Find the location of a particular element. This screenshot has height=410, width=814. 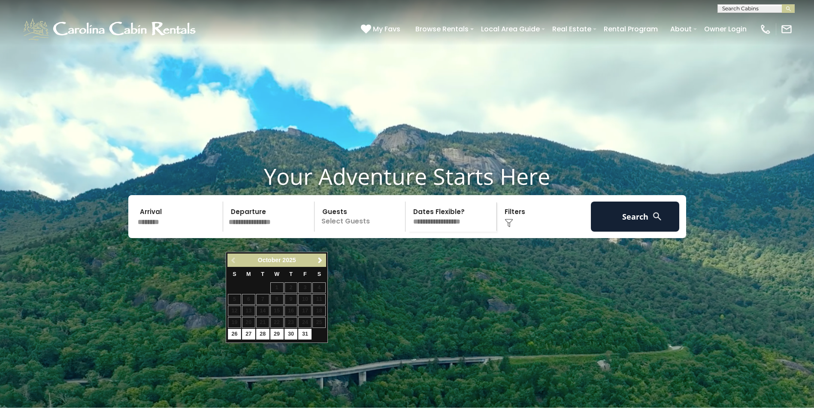

h1: Your Adventure Starts Here is located at coordinates (407, 176).